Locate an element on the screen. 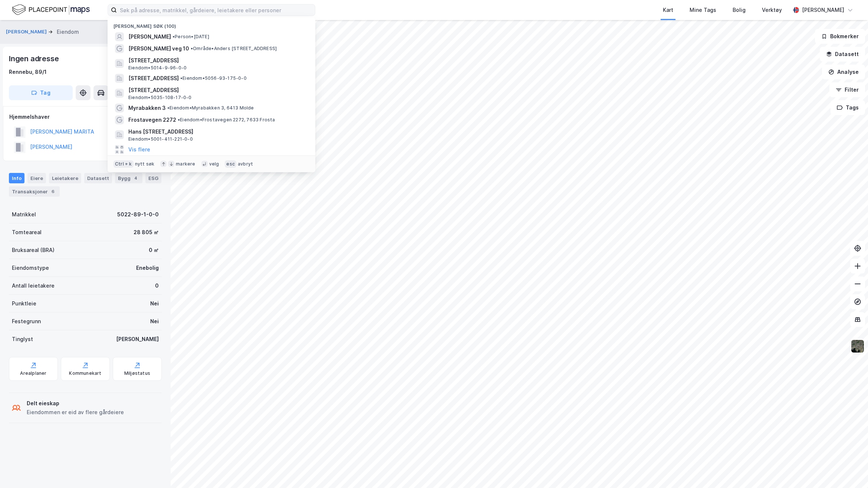  span: Eiendom • Frostavegen 2272, 7633 Frosta is located at coordinates (226, 120).